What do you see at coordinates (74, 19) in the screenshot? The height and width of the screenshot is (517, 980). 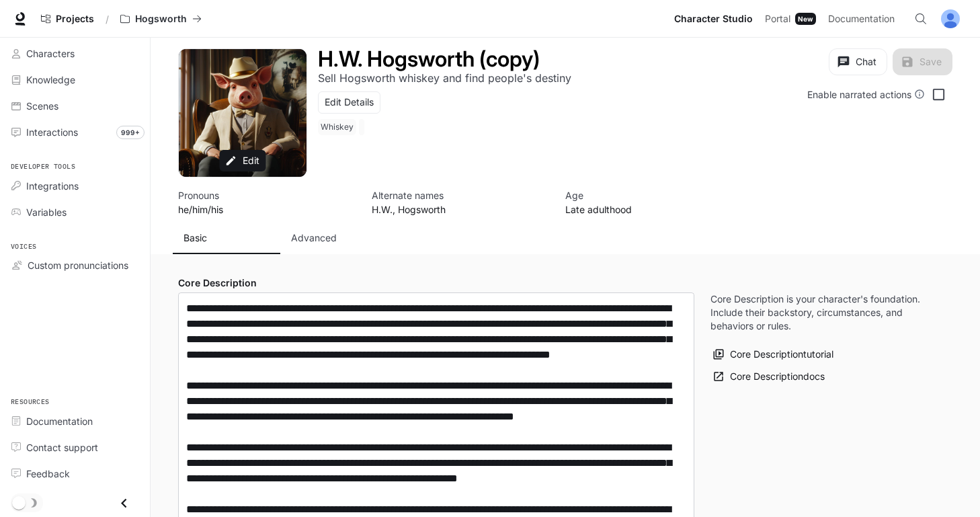 I see `span: Projects` at bounding box center [74, 19].